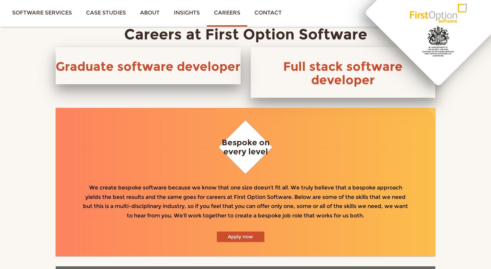 The width and height of the screenshot is (491, 269). I want to click on a: Apply now, so click(241, 237).